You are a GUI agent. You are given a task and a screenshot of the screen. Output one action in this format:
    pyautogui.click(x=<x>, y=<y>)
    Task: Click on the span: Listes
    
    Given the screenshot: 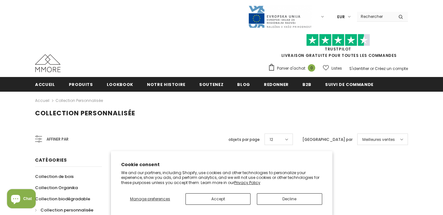 What is the action you would take?
    pyautogui.click(x=337, y=68)
    